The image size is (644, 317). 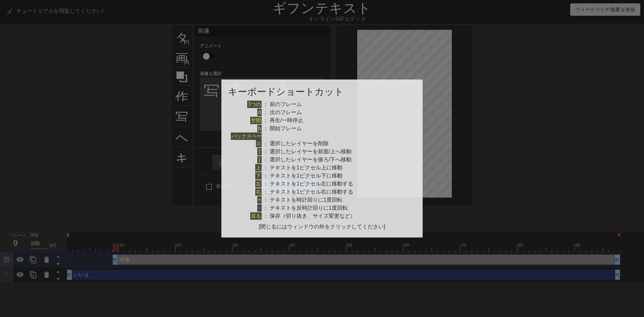 I want to click on font: キーボードショートカット, so click(x=286, y=91).